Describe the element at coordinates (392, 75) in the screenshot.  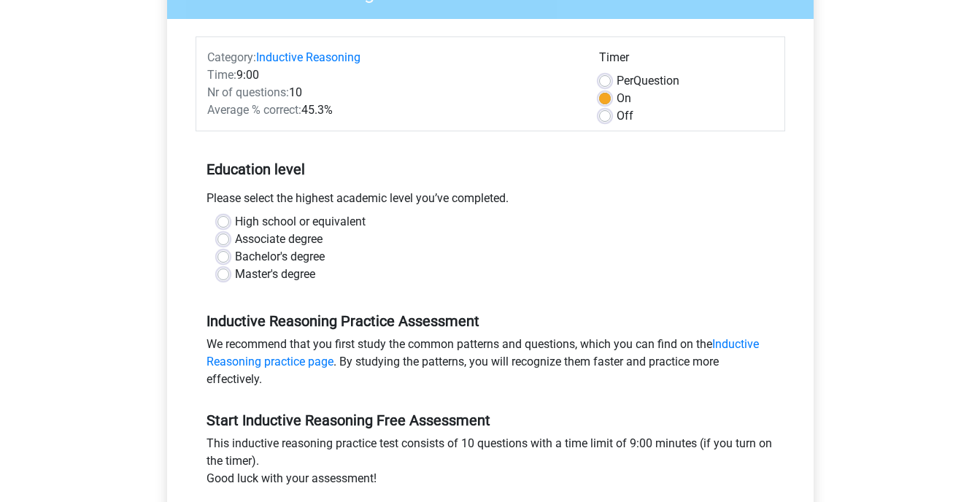
I see `div: 9:00` at that location.